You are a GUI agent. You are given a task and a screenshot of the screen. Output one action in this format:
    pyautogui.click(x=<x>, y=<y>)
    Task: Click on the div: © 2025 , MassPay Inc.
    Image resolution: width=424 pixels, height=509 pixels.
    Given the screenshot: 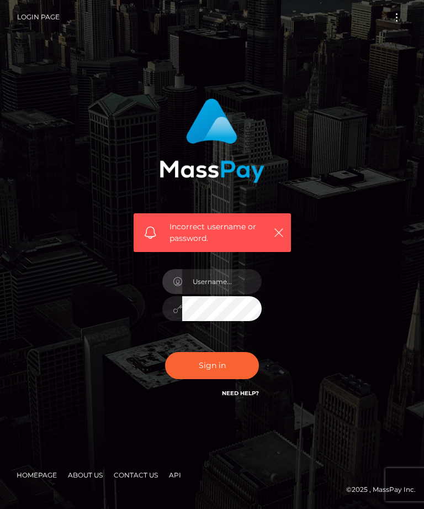 What is the action you would take?
    pyautogui.click(x=212, y=489)
    